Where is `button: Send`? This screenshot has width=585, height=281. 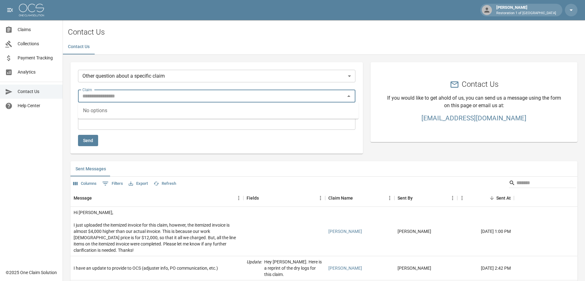 button: Send is located at coordinates (88, 141).